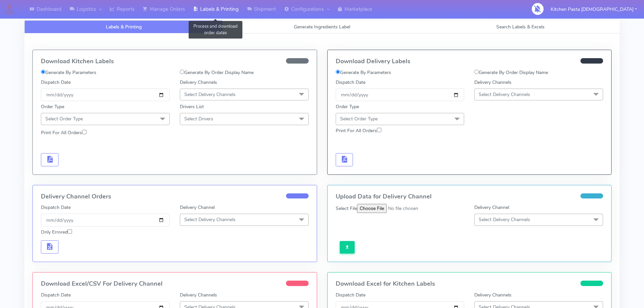 This screenshot has width=644, height=308. Describe the element at coordinates (470, 62) in the screenshot. I see `h4: Download Delivery Labels` at that location.